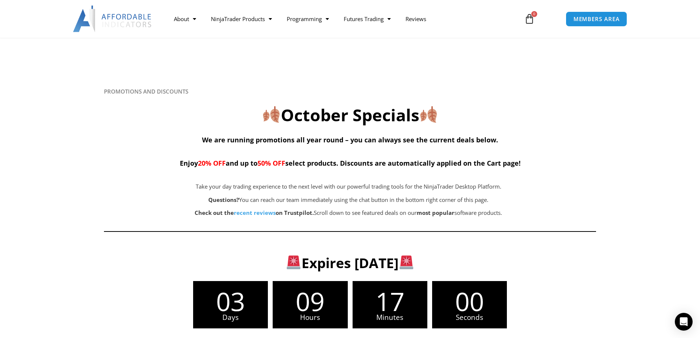 Image resolution: width=700 pixels, height=338 pixels. I want to click on span: Minutes, so click(390, 317).